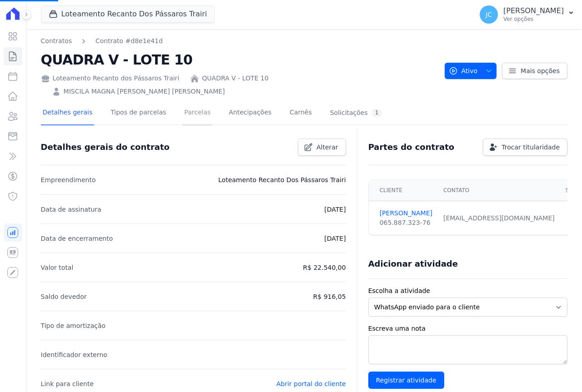  I want to click on button: Loteamento Recanto Dos Pássaros Trairi, so click(128, 14).